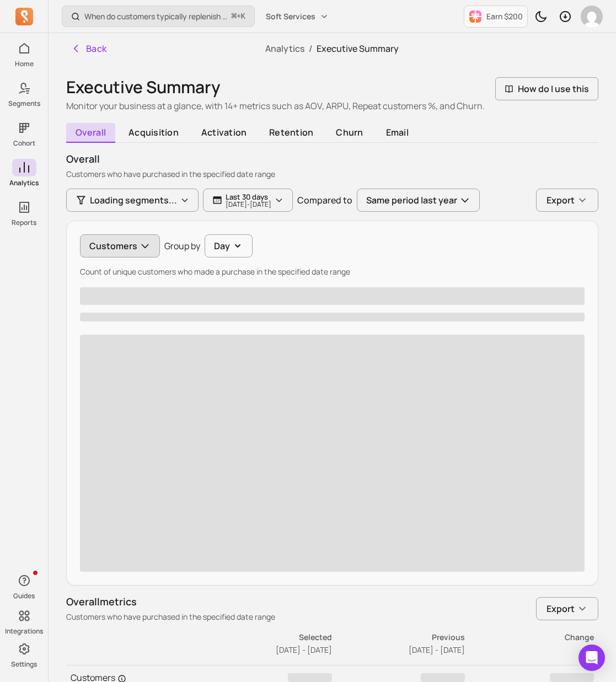 The width and height of the screenshot is (616, 682). I want to click on div: Open Intercom Messenger, so click(592, 658).